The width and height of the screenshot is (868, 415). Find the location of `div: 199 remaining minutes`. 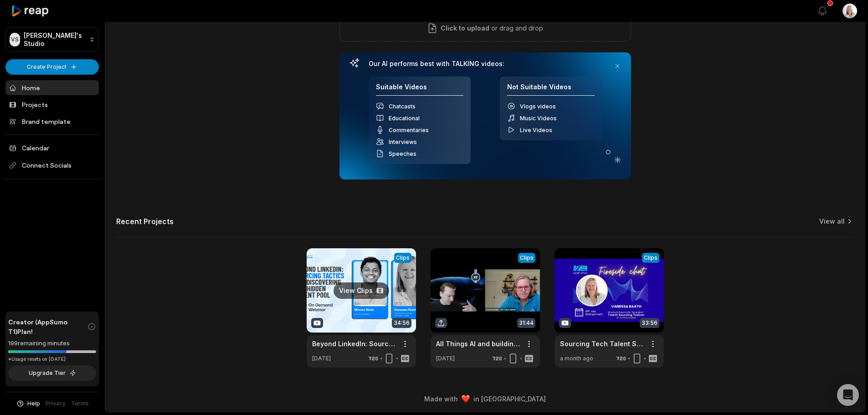

div: 199 remaining minutes is located at coordinates (52, 343).